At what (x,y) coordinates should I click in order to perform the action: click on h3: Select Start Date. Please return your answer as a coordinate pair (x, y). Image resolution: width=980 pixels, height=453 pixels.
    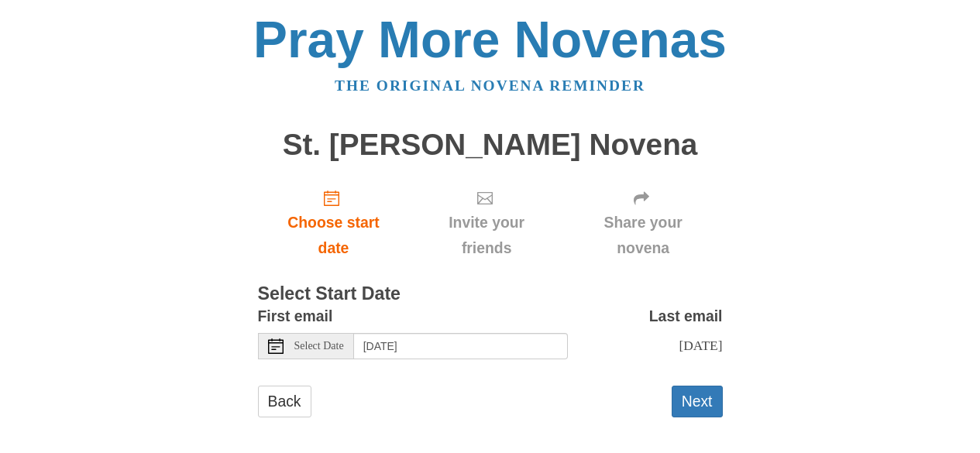
    Looking at the image, I should click on (490, 294).